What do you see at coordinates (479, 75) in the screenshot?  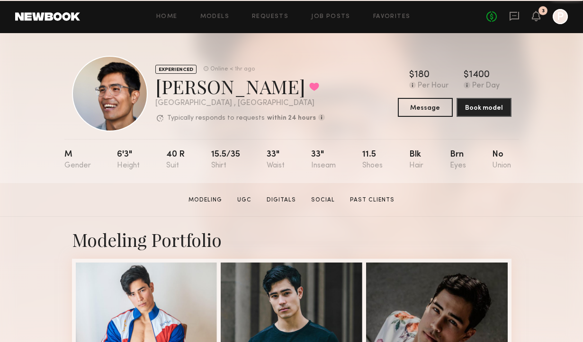 I see `div: 1400` at bounding box center [479, 75].